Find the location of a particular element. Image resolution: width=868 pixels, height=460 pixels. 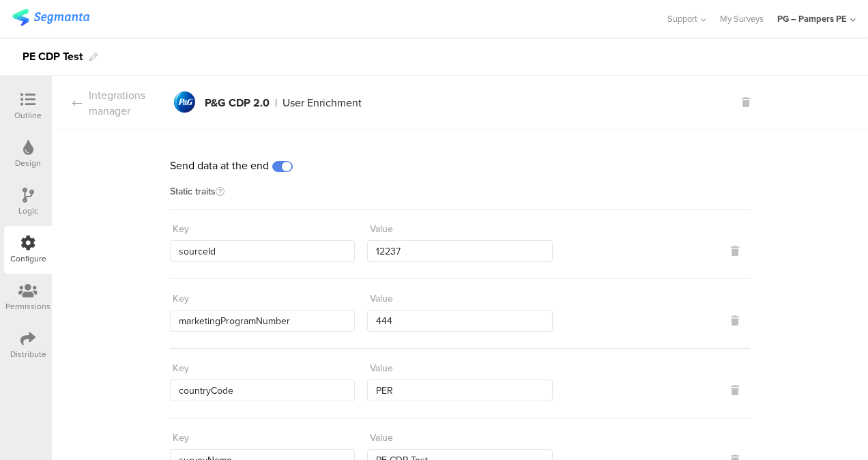

span: Support is located at coordinates (682, 19).